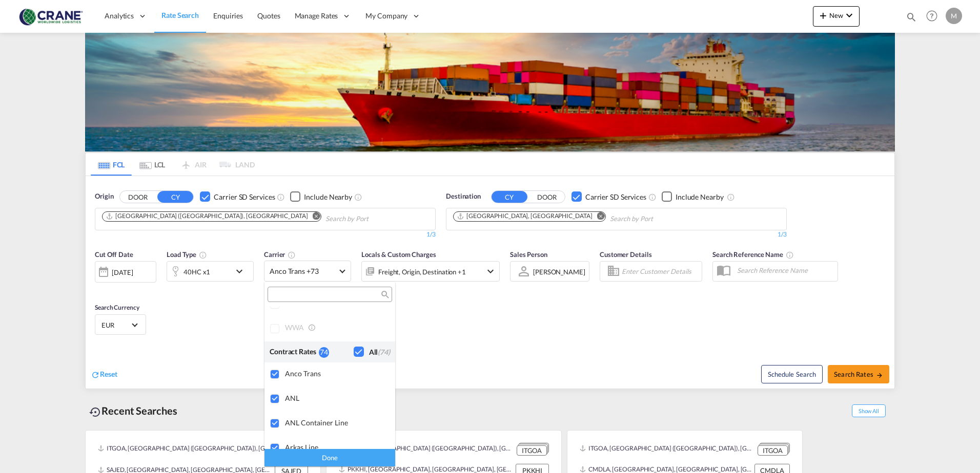 The height and width of the screenshot is (473, 980). Describe the element at coordinates (336, 422) in the screenshot. I see `div: ANL Container Line` at that location.